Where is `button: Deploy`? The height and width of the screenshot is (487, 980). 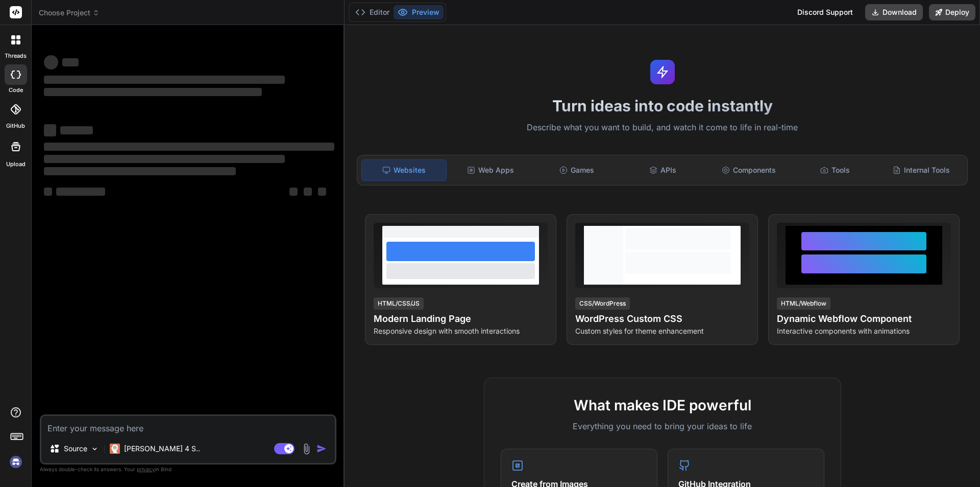
button: Deploy is located at coordinates (951, 12).